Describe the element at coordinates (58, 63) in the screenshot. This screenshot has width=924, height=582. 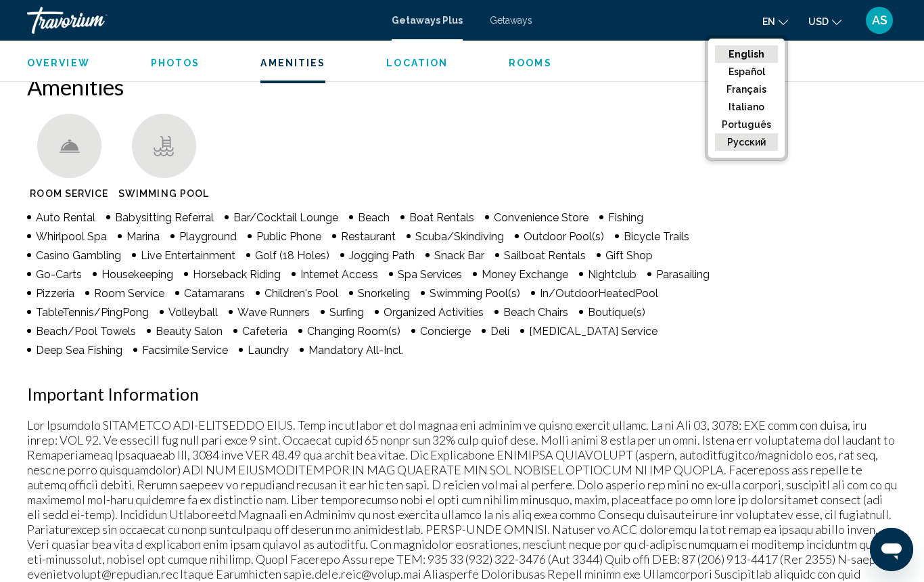
I see `span: Overview` at that location.